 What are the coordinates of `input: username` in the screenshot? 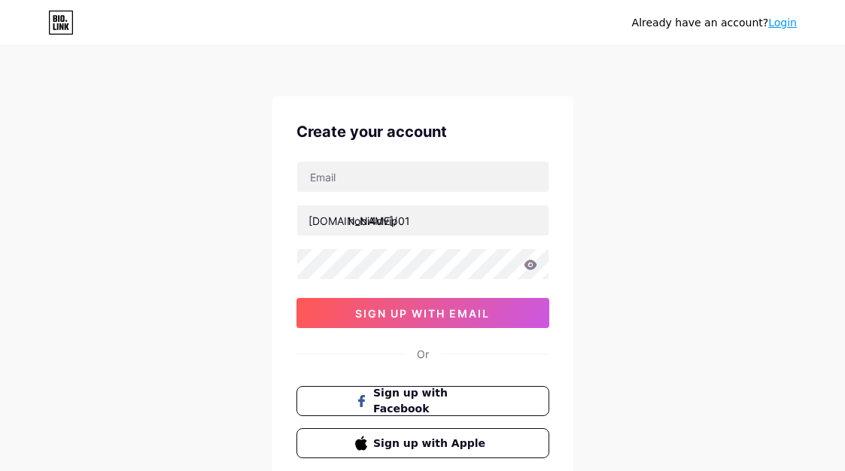 It's located at (423, 220).